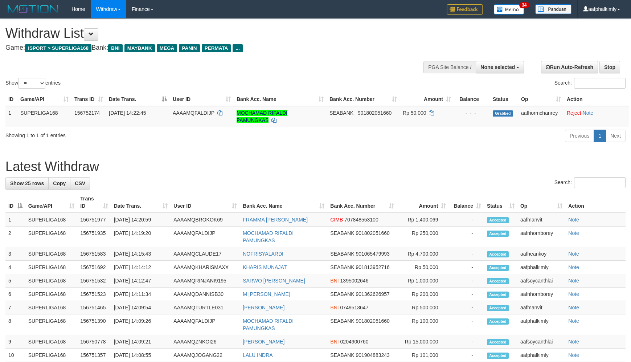 This screenshot has height=362, width=631. I want to click on th: User ID: activate to sort column ascending, so click(205, 202).